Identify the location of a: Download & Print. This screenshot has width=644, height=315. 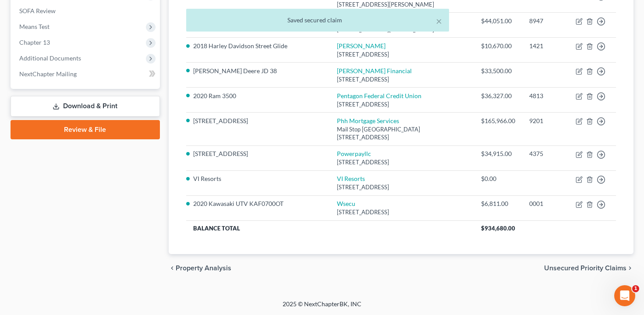
(85, 106).